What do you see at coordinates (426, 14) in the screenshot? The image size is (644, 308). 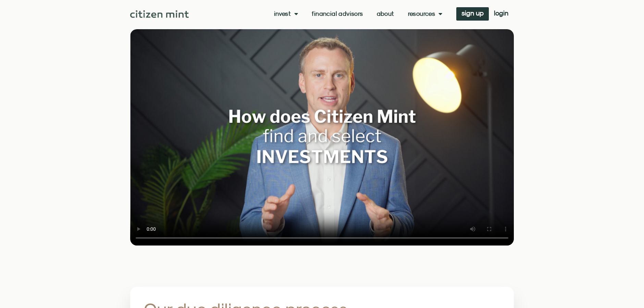 I see `a: Resources` at bounding box center [426, 14].